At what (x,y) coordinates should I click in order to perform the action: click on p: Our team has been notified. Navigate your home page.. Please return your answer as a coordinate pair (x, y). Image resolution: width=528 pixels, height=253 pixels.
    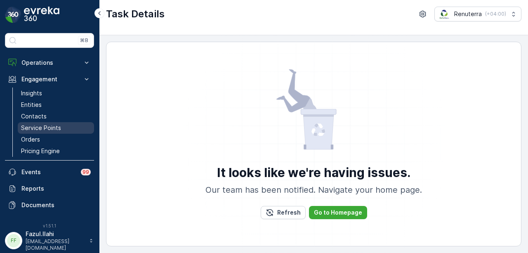
    Looking at the image, I should click on (314, 190).